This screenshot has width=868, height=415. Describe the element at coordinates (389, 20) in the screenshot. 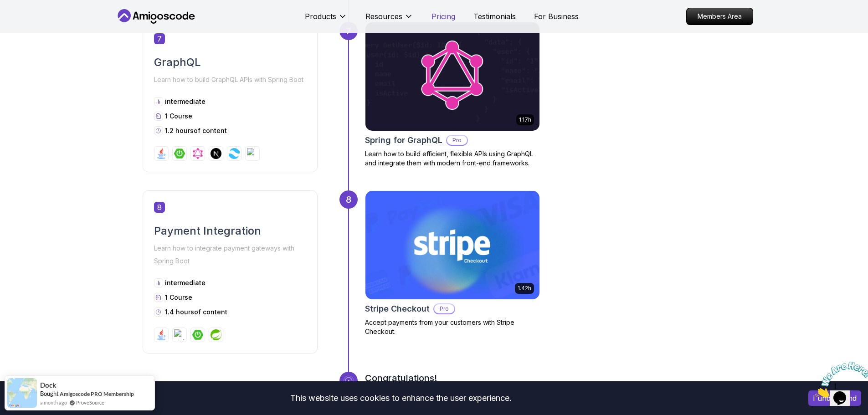

I see `button: Resources` at that location.